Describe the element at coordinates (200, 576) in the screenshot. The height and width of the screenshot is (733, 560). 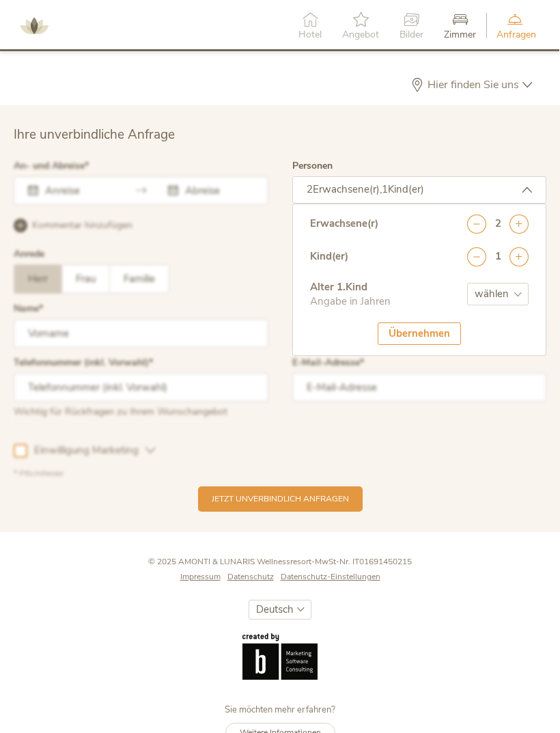
I see `span: Impressum` at that location.